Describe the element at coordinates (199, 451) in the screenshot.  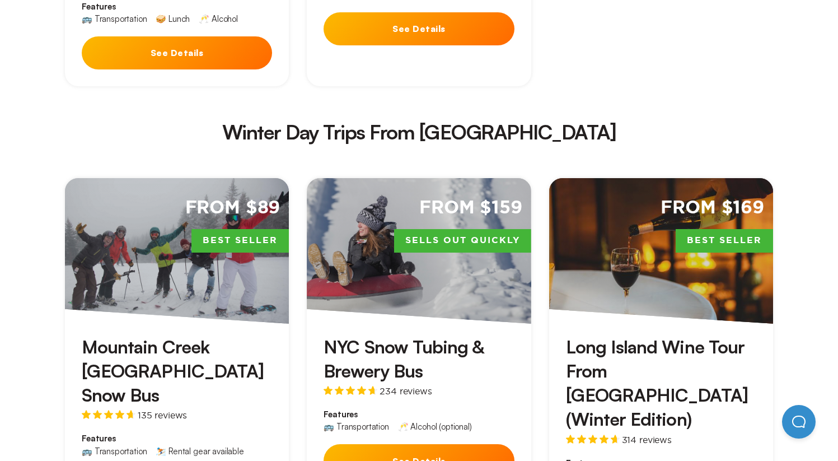
I see `div: ⛷️ Rental gear available` at that location.